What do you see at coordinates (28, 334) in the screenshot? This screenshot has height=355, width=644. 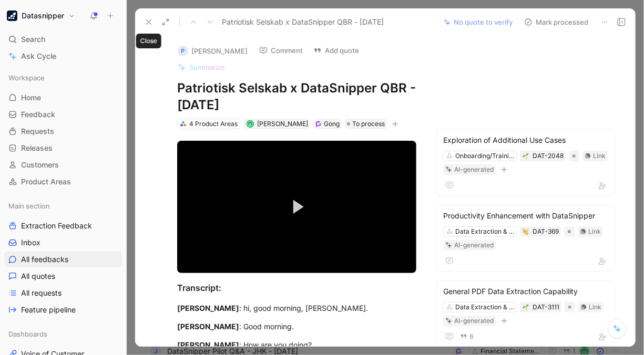 I see `span: Dashboards` at bounding box center [28, 334].